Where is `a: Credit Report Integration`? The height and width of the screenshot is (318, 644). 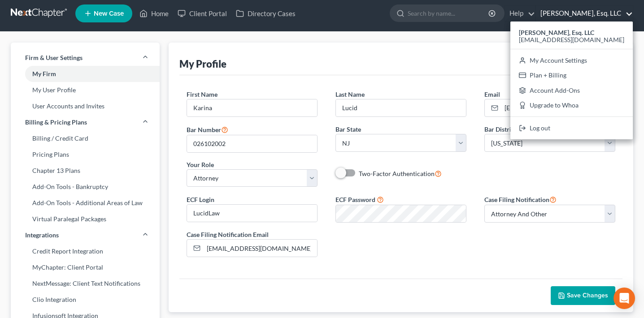 a: Credit Report Integration is located at coordinates (85, 251).